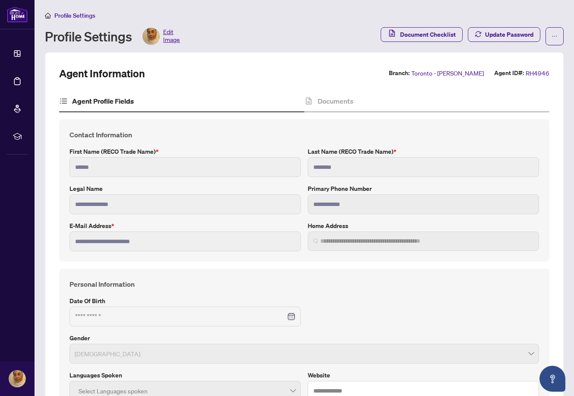  I want to click on span: ellipsis, so click(555, 36).